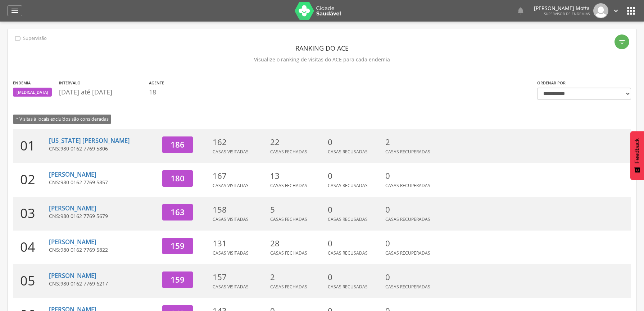 The width and height of the screenshot is (644, 311). I want to click on span: 980 0162 7769 5806, so click(84, 148).